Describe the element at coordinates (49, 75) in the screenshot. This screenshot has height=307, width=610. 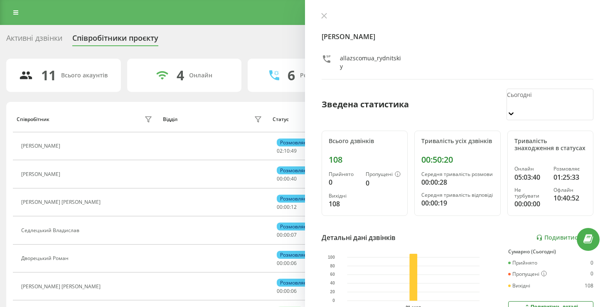
I see `div: 11` at that location.